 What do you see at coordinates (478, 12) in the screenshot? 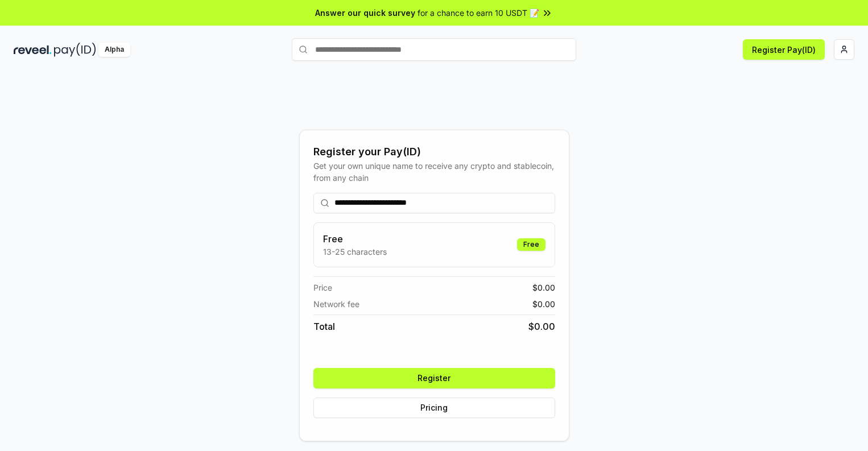
I see `span: for a chance to earn 10 USDT 📝` at bounding box center [478, 12].